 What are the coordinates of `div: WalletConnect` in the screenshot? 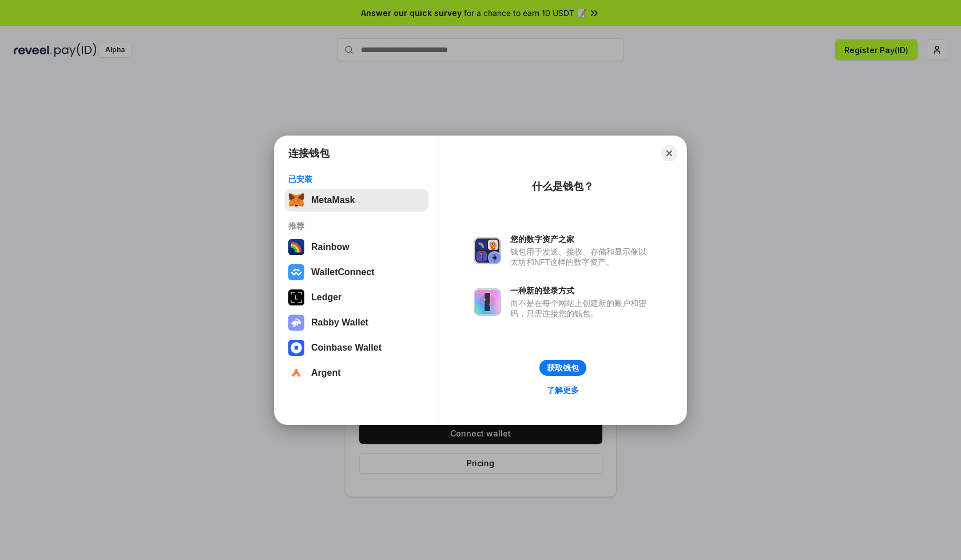 It's located at (343, 272).